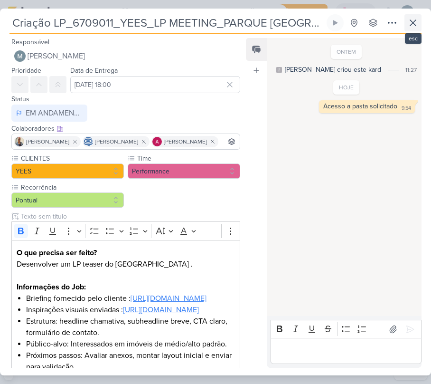 The width and height of the screenshot is (431, 384). What do you see at coordinates (229, 142) in the screenshot?
I see `input: Buscar` at bounding box center [229, 142].